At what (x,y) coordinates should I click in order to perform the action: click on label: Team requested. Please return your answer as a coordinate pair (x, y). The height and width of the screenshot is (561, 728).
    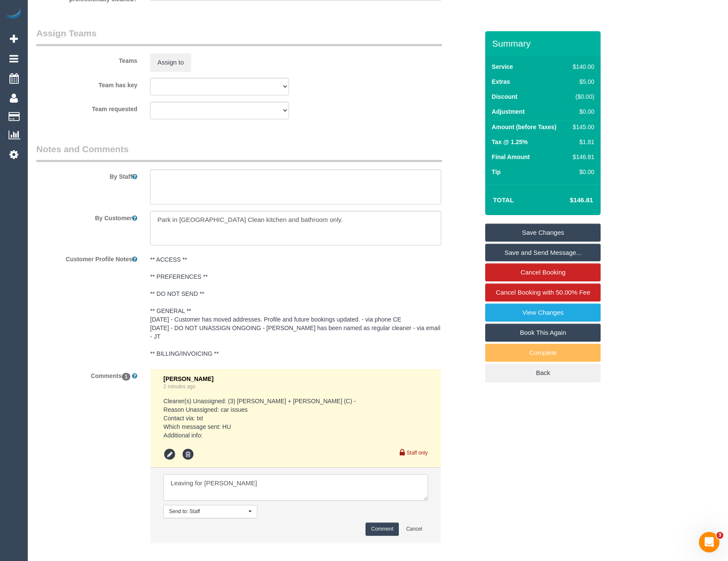
    Looking at the image, I should click on (87, 107).